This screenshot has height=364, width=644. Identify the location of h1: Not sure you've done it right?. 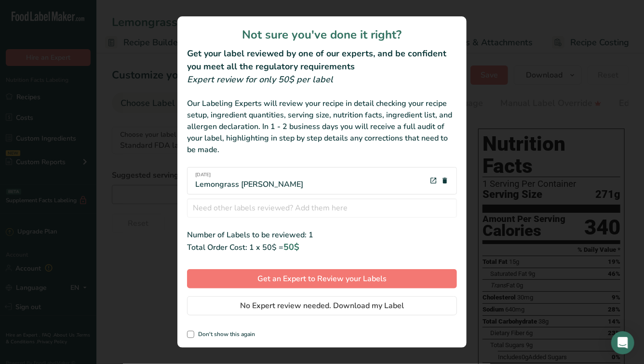
(322, 35).